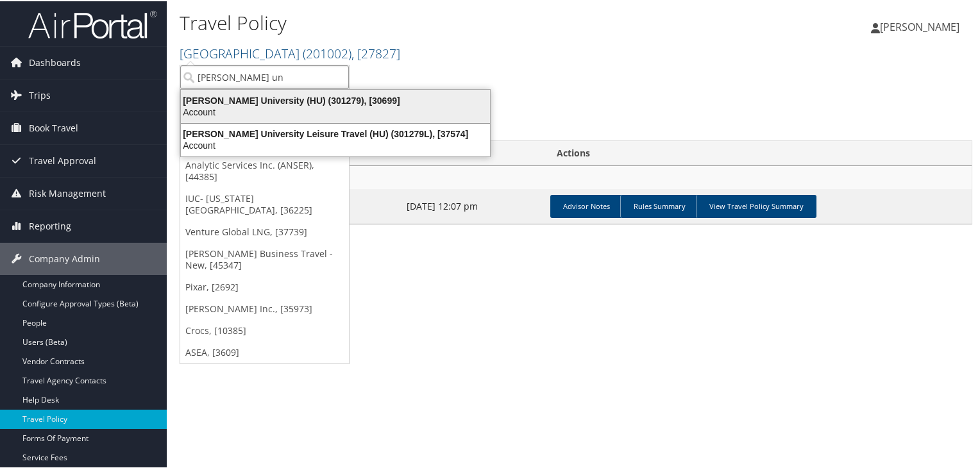 This screenshot has height=468, width=980. Describe the element at coordinates (62, 160) in the screenshot. I see `span: Travel Approval` at that location.